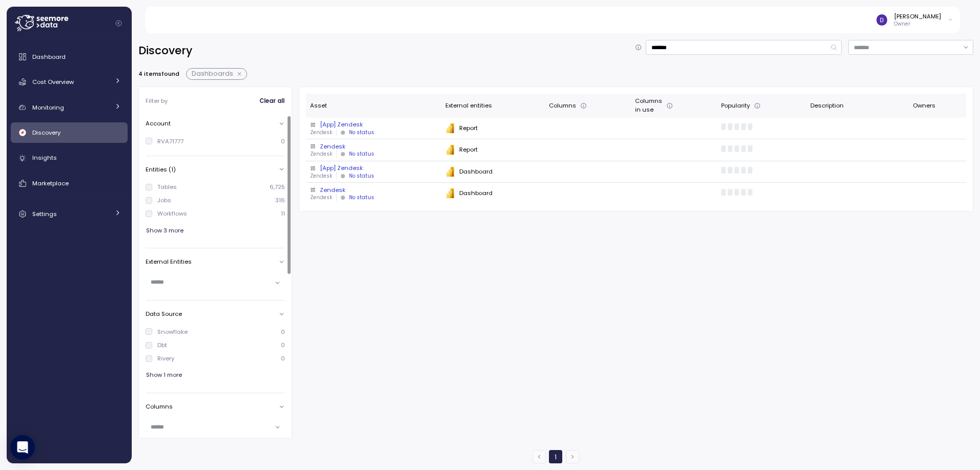 The height and width of the screenshot is (470, 980). I want to click on button: 1, so click(556, 457).